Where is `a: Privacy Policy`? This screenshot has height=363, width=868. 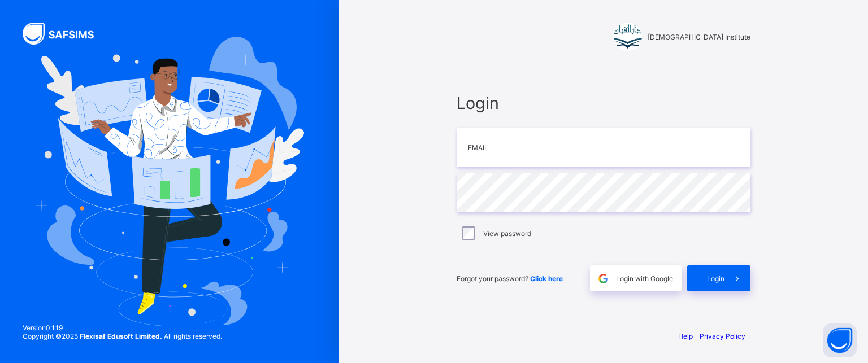 a: Privacy Policy is located at coordinates (722, 336).